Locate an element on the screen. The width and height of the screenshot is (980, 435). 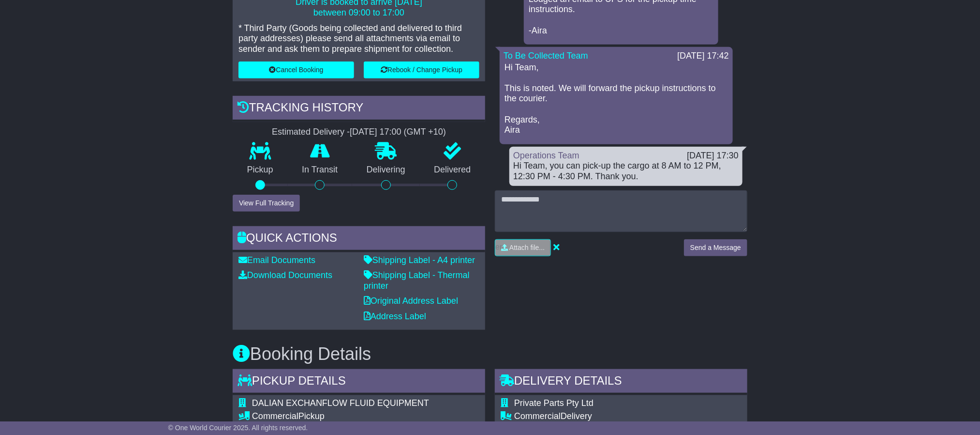
div: Tracking history is located at coordinates (359, 109).